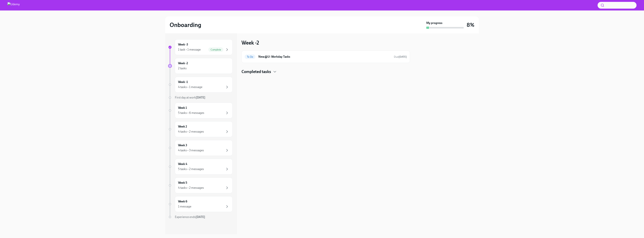  What do you see at coordinates (185, 25) in the screenshot?
I see `h2: Onboarding` at bounding box center [185, 25].